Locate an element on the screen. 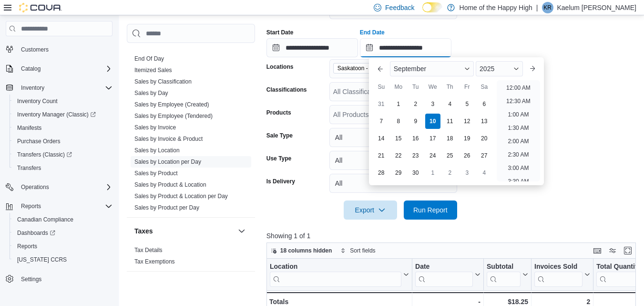  a: Sales by Product is located at coordinates (156, 173).